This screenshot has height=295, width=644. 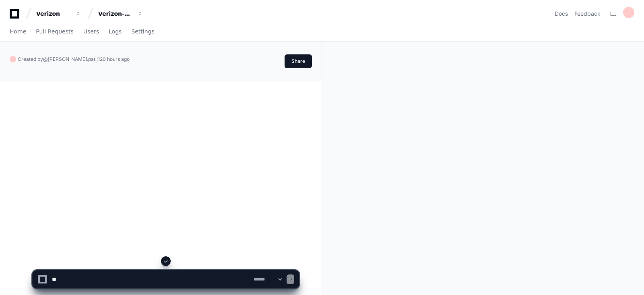 I want to click on span: Users, so click(x=91, y=32).